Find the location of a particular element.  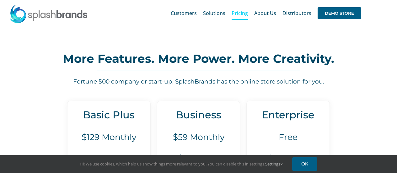

h4: Free is located at coordinates (288, 137).